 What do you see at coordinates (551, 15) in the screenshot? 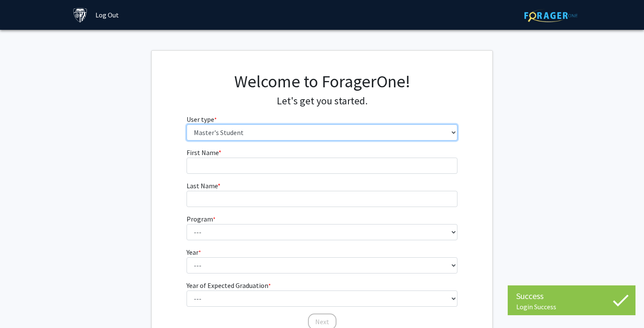
I see `img: ForagerOne Logo` at bounding box center [551, 15].